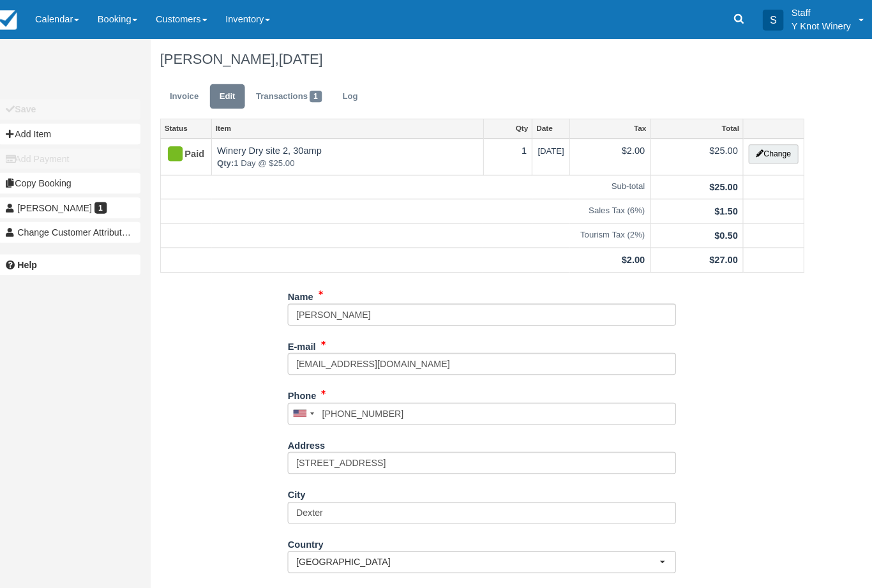 This screenshot has height=588, width=872. What do you see at coordinates (357, 95) in the screenshot?
I see `a: Log` at bounding box center [357, 95].